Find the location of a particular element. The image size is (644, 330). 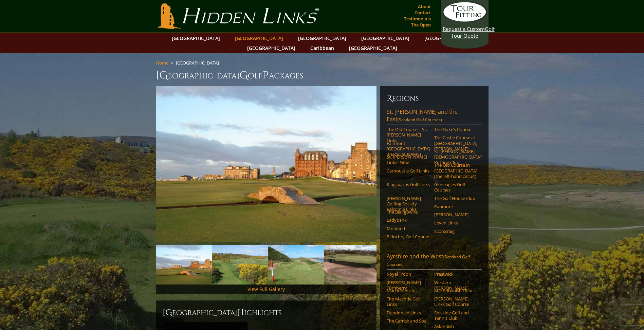

a: Home is located at coordinates (162, 63).